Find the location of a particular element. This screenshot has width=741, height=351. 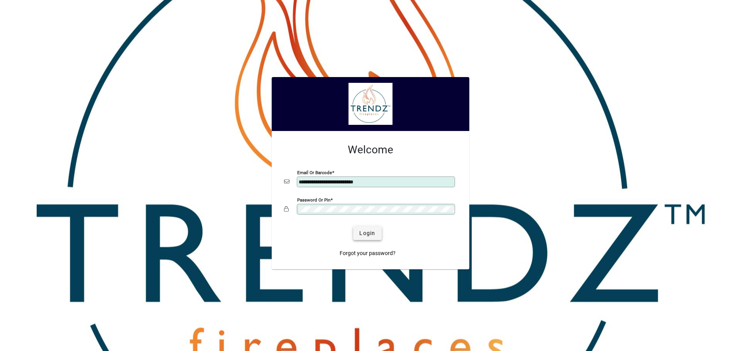

mat-label: Email or Barcode is located at coordinates (314, 173).